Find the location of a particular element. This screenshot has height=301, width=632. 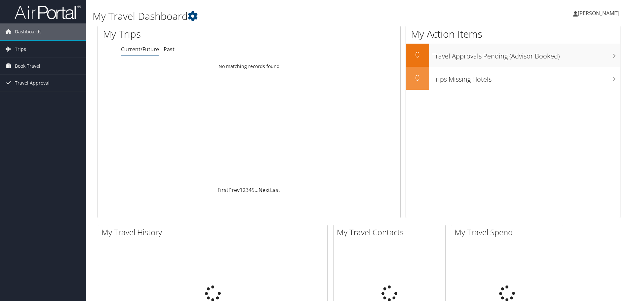

h1: My Travel Dashboard is located at coordinates (270, 16).